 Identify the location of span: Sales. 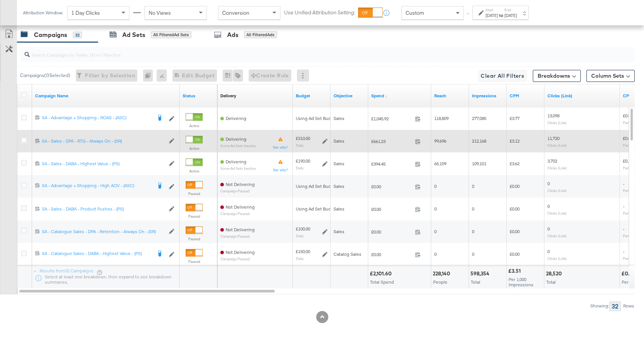
(339, 141).